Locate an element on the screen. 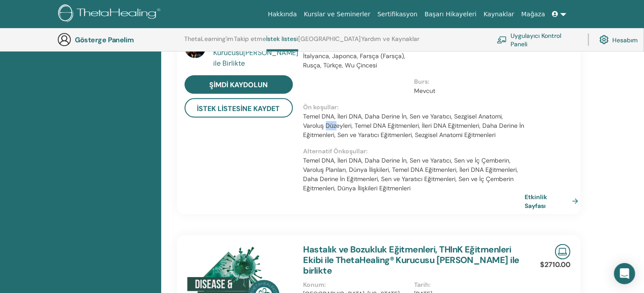 This screenshot has width=644, height=293. font: istek listesine kaydet is located at coordinates (239, 108).